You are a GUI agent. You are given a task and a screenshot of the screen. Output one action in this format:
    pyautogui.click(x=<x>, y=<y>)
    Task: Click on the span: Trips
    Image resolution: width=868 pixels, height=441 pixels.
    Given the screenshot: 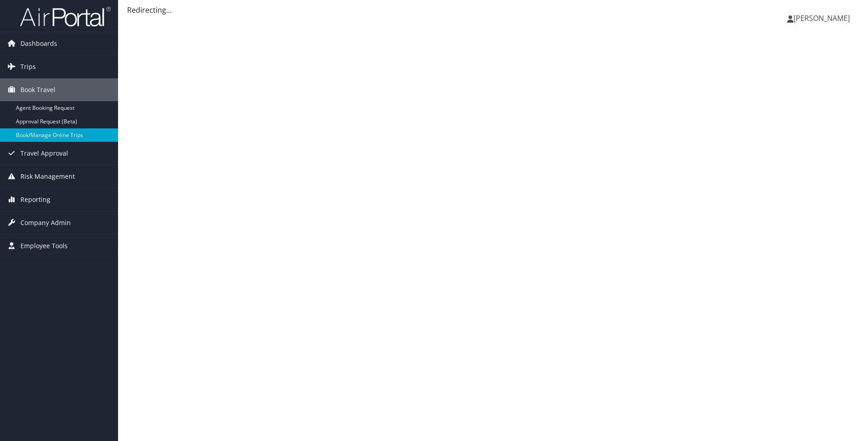 What is the action you would take?
    pyautogui.click(x=28, y=67)
    